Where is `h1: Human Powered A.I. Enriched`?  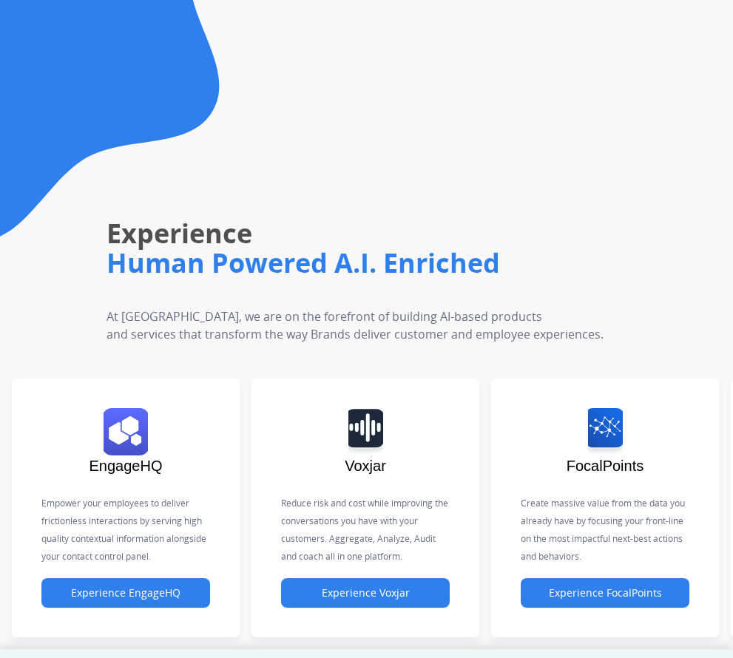
h1: Human Powered A.I. Enriched is located at coordinates (419, 263).